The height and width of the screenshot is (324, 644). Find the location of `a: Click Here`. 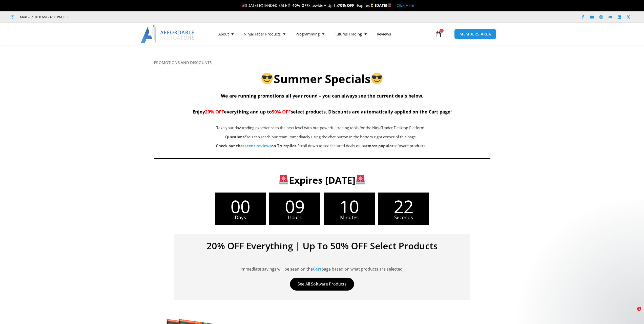

a: Click Here is located at coordinates (405, 5).